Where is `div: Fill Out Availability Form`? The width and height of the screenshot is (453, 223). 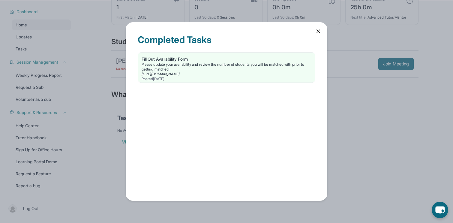
div: Fill Out Availability Form is located at coordinates (227, 59).